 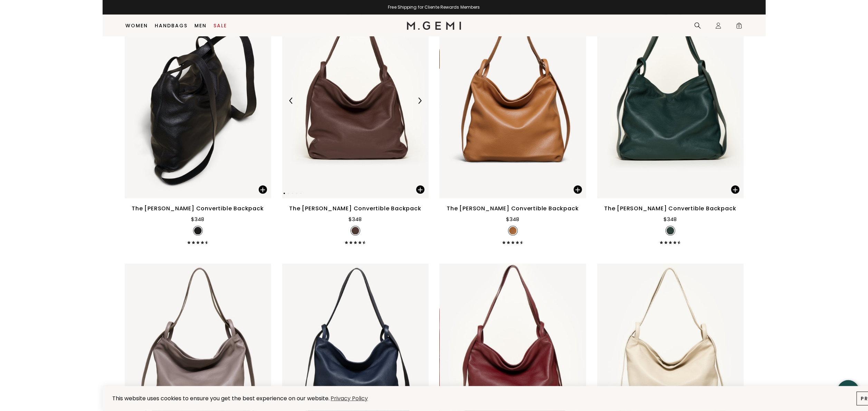 What do you see at coordinates (136, 26) in the screenshot?
I see `a: Women` at bounding box center [136, 26].